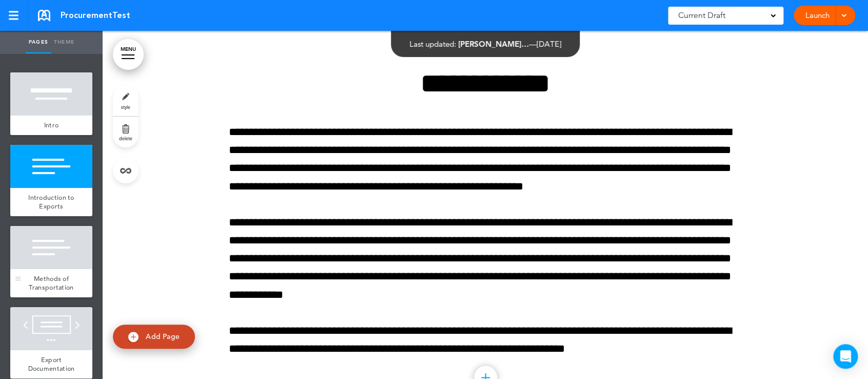 Image resolution: width=868 pixels, height=379 pixels. I want to click on a: Pages, so click(39, 42).